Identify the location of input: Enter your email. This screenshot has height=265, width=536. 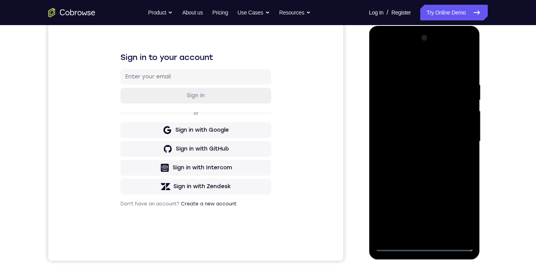
(148, 79).